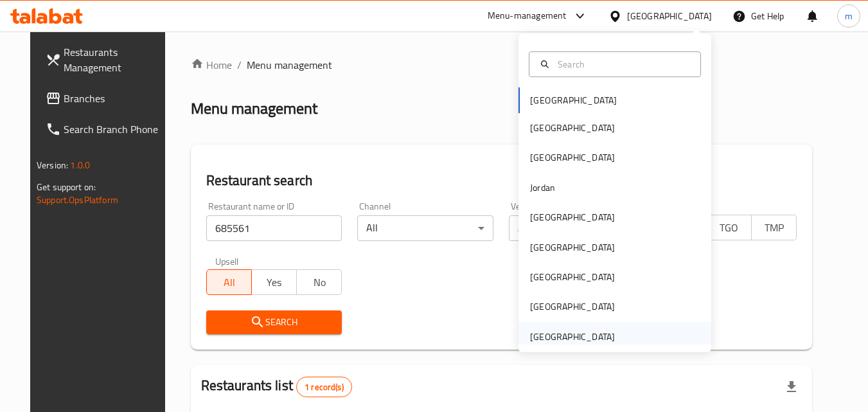 The height and width of the screenshot is (412, 868). What do you see at coordinates (274, 283) in the screenshot?
I see `span: Yes` at bounding box center [274, 283].